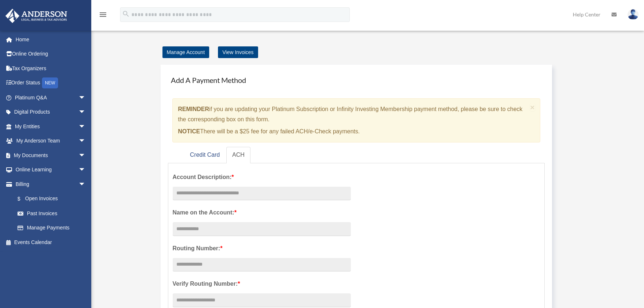 Image resolution: width=644 pixels, height=308 pixels. I want to click on i: menu, so click(103, 14).